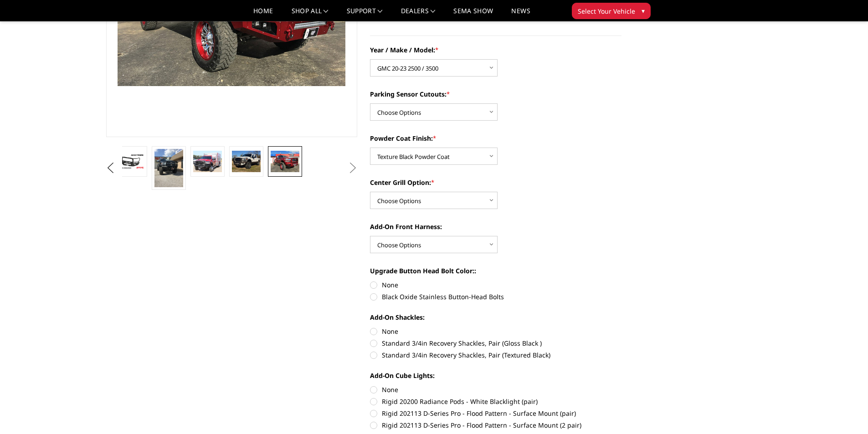 This screenshot has width=868, height=434. Describe the element at coordinates (495, 138) in the screenshot. I see `label: Powder Coat Finish:` at that location.